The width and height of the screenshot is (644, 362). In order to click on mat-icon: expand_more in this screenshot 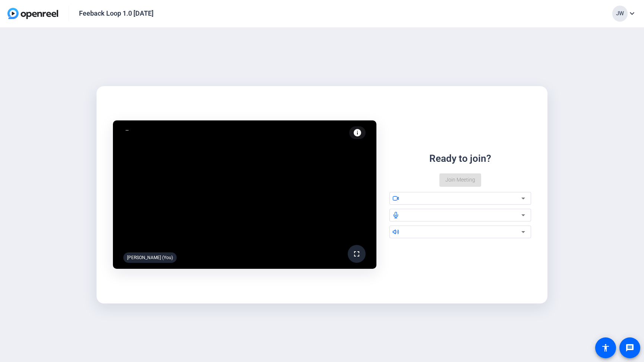, I will do `click(633, 13)`.